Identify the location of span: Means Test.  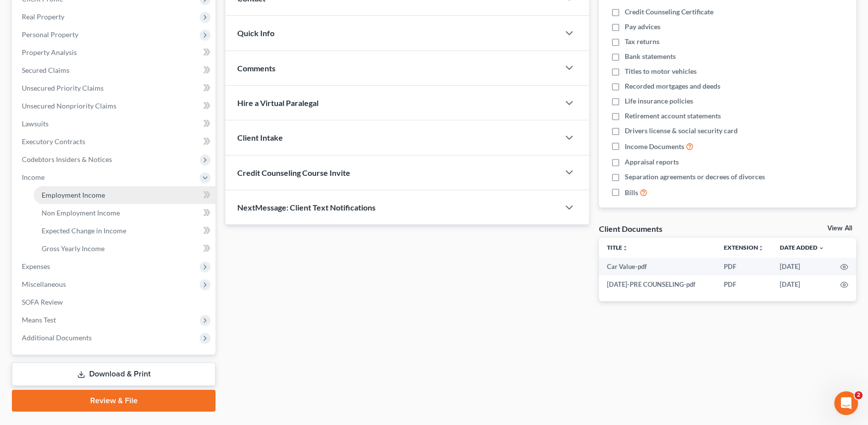
(39, 320).